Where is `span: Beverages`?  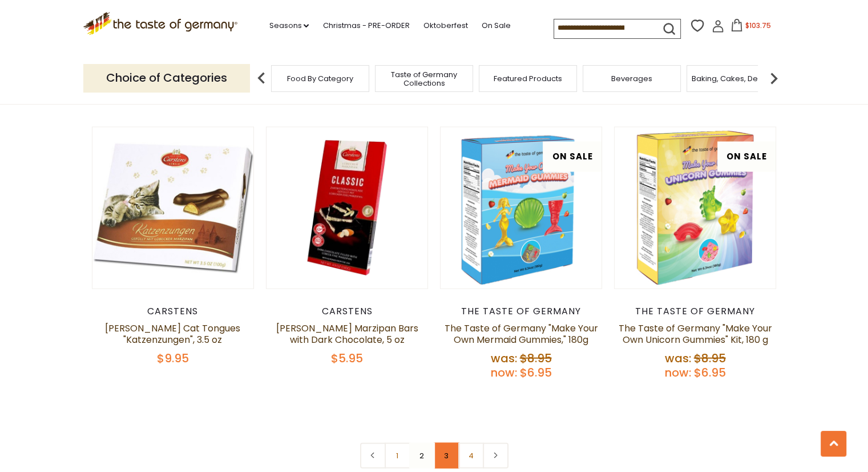 span: Beverages is located at coordinates (632, 79).